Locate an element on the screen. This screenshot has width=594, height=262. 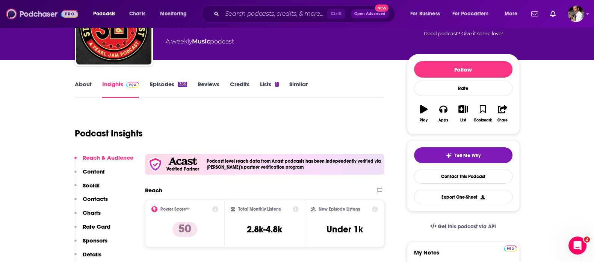
button: Contacts is located at coordinates (91, 202).